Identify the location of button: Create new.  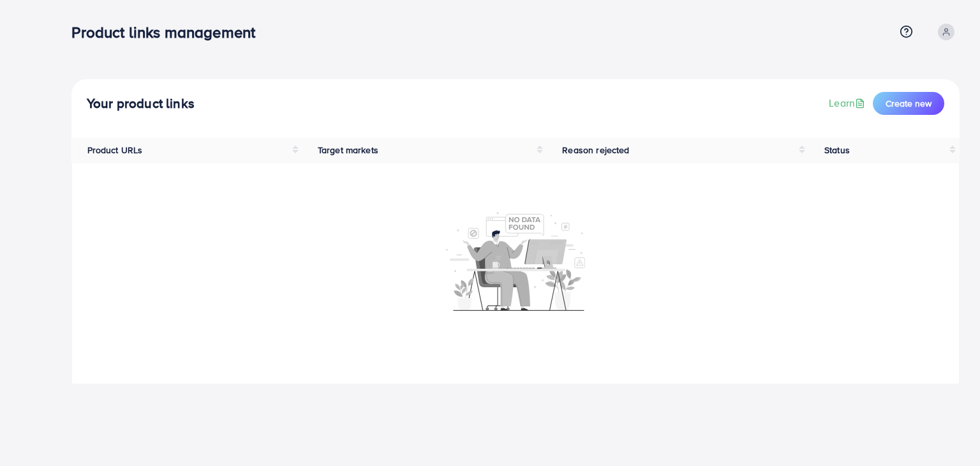
(909, 104).